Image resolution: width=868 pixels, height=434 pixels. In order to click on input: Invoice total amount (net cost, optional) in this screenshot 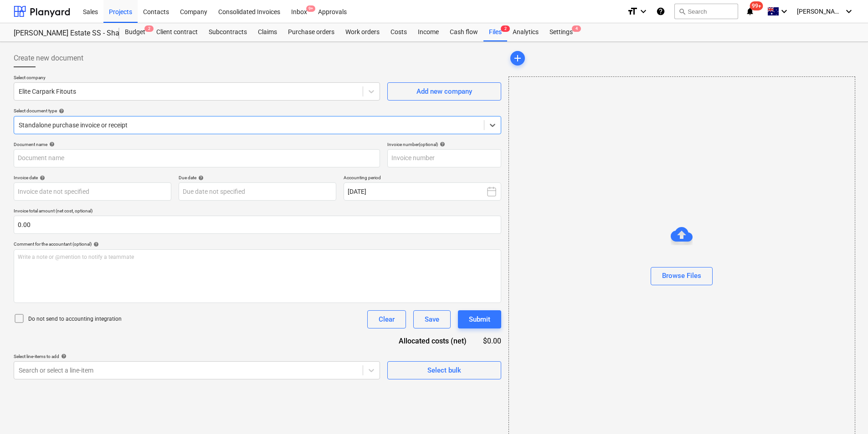, I will do `click(258, 225)`.